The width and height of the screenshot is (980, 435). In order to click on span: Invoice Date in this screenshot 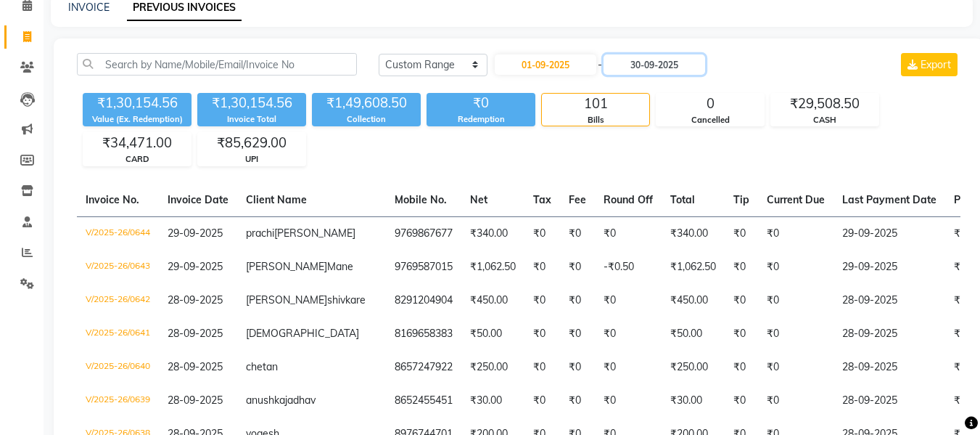, I will do `click(198, 200)`.